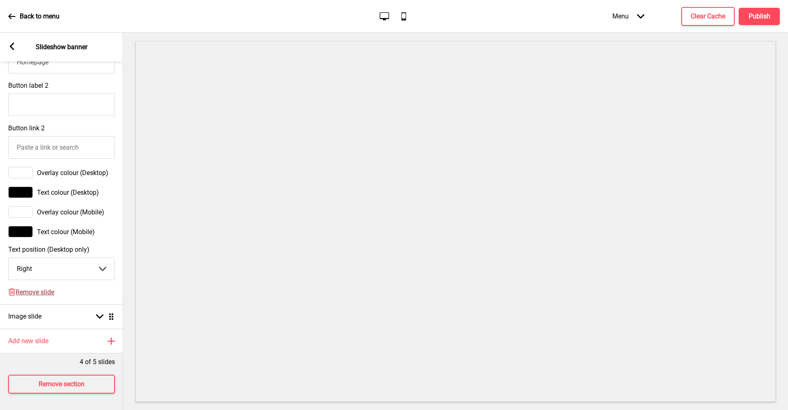 This screenshot has width=788, height=410. What do you see at coordinates (26, 128) in the screenshot?
I see `label: Button link 2` at bounding box center [26, 128].